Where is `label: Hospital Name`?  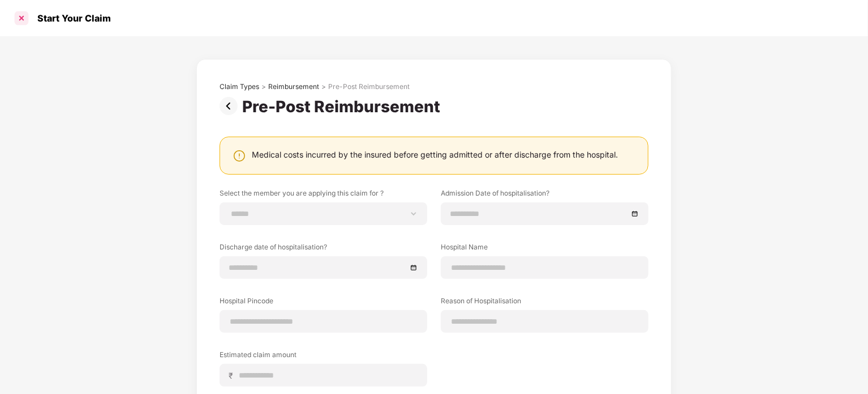
label: Hospital Name is located at coordinates (545, 249).